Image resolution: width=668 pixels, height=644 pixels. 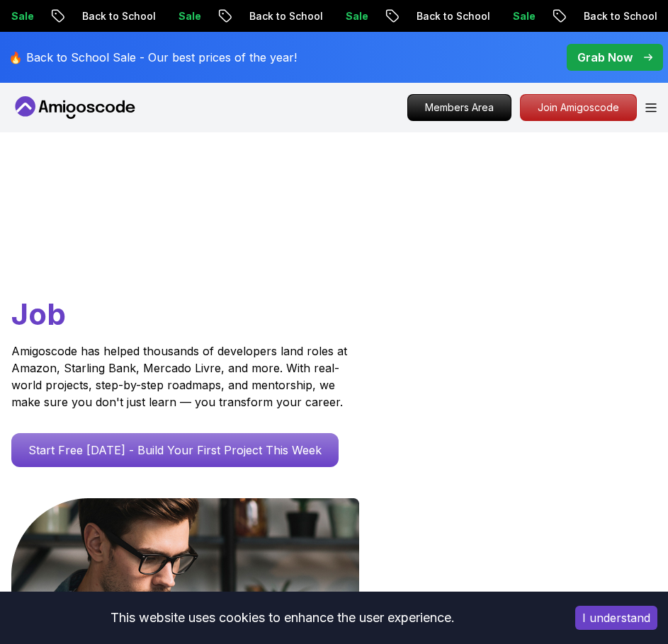 I want to click on p: Amigoscode has helped thousands of developers land roles at Amazon, Starling Bank, Mercado Livre,..., so click(x=181, y=377).